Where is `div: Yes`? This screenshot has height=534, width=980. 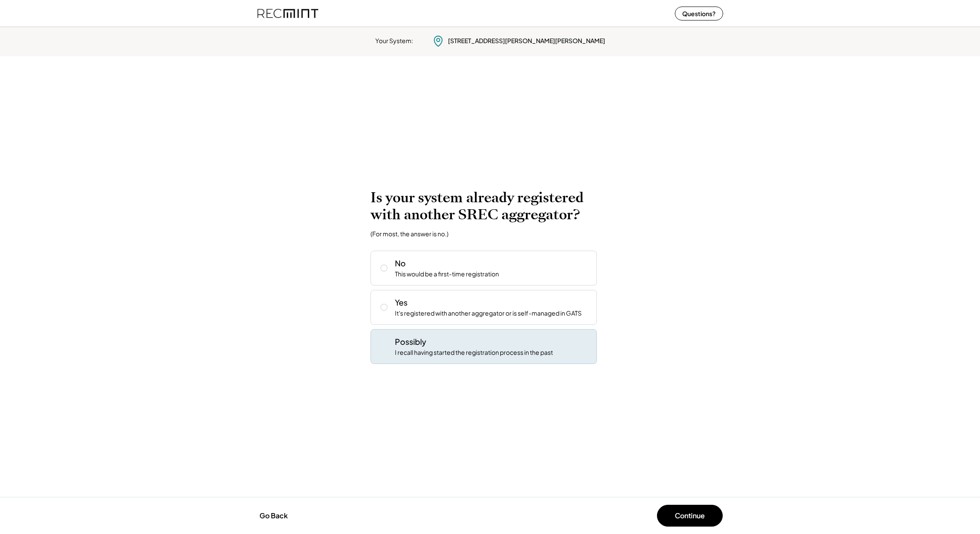
div: Yes is located at coordinates (400, 302).